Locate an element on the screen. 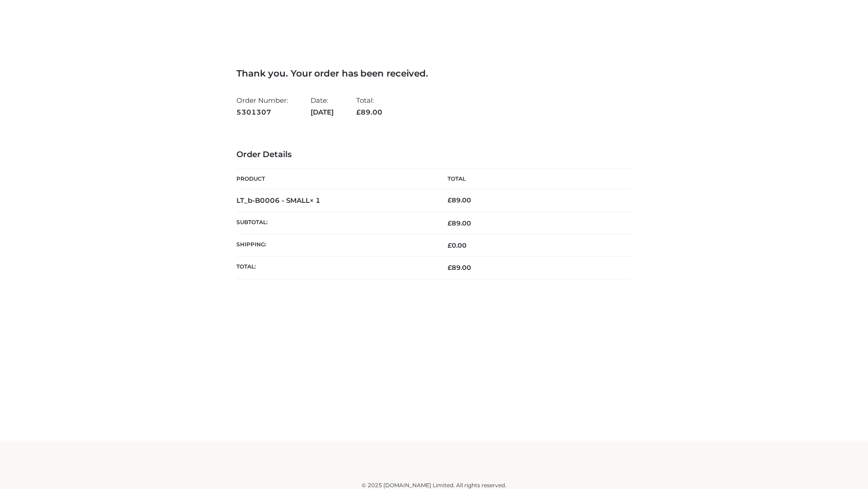 The width and height of the screenshot is (868, 489). th: Total is located at coordinates (533, 179).